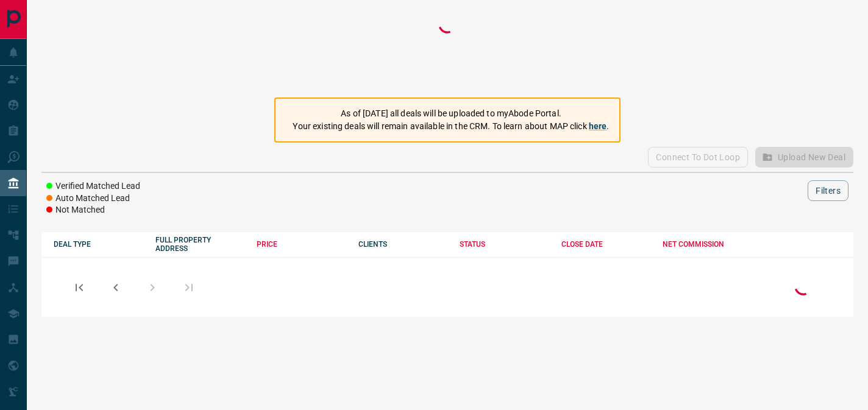  What do you see at coordinates (93, 187) in the screenshot?
I see `li: Verified Matched Lead` at bounding box center [93, 187].